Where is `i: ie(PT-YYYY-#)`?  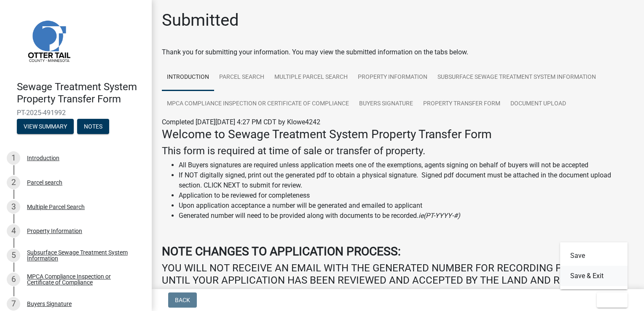 i: ie(PT-YYYY-#) is located at coordinates (439, 216).